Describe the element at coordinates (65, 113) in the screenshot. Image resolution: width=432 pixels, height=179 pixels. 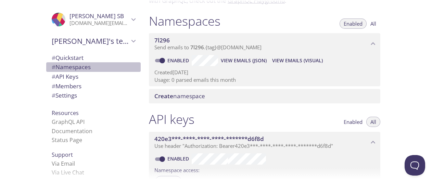
I see `span: Resources` at that location.